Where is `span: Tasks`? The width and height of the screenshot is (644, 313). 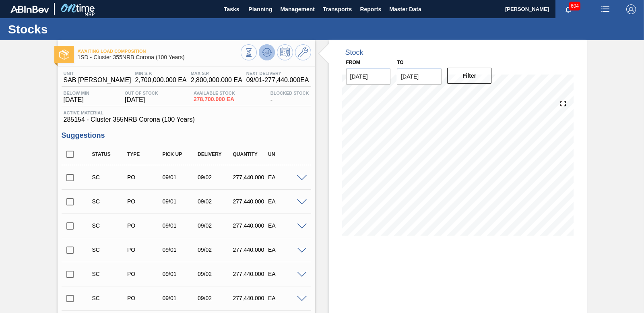
span: Tasks is located at coordinates (232, 9).